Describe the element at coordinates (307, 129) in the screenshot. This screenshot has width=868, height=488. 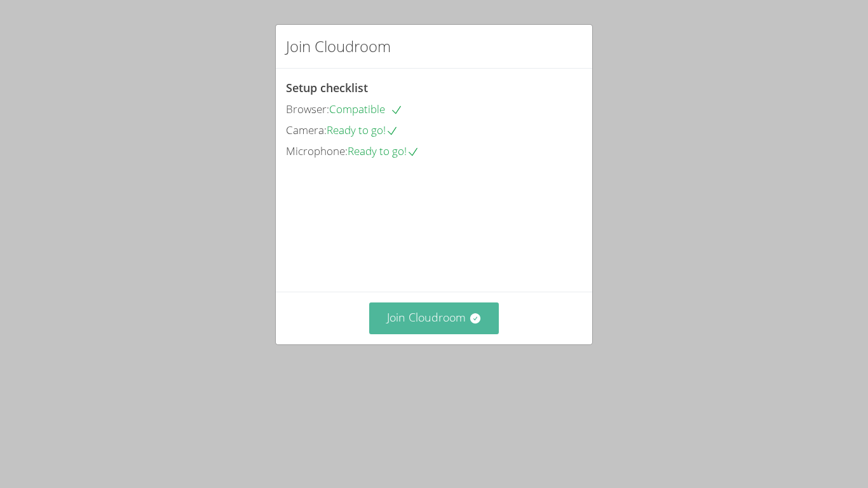
I see `span: Camera:` at that location.